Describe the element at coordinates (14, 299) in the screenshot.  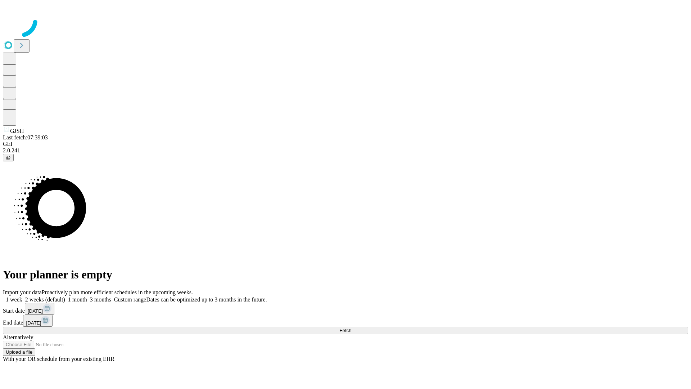
I see `span: 1 week` at that location.